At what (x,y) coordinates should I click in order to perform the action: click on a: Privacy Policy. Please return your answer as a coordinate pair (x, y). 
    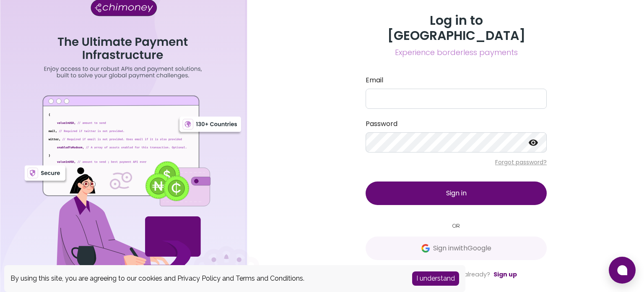
    Looking at the image, I should click on (198, 277).